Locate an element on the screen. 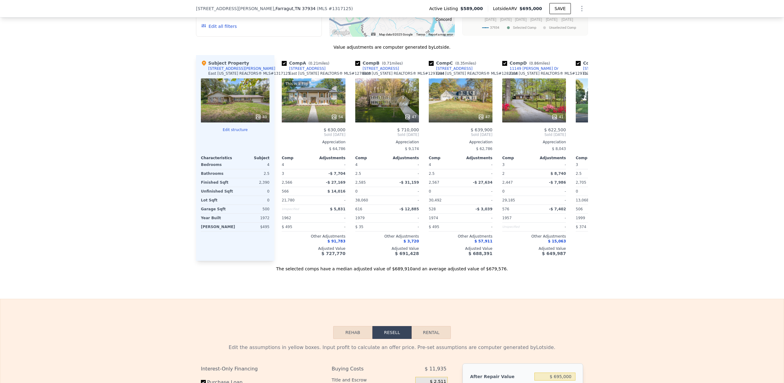 The height and width of the screenshot is (383, 784). div: Comp A is located at coordinates (307, 63).